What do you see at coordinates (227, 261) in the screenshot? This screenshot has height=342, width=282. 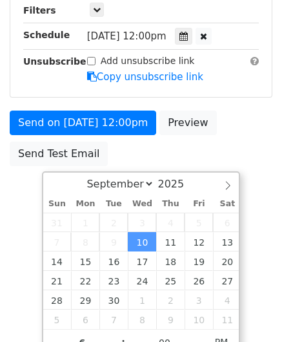 I see `span: September 20, 2025` at bounding box center [227, 261].